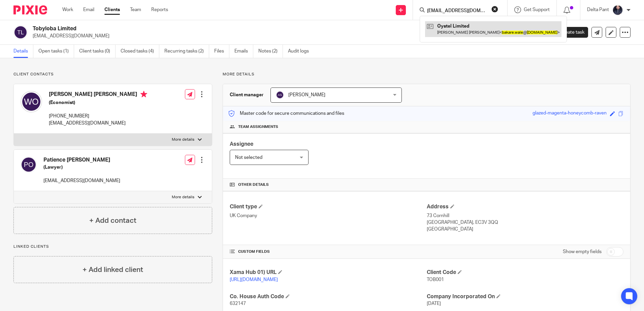 The height and width of the screenshot is (311, 644). Describe the element at coordinates (328, 272) in the screenshot. I see `h4: Xama Hub 01) URL` at that location.